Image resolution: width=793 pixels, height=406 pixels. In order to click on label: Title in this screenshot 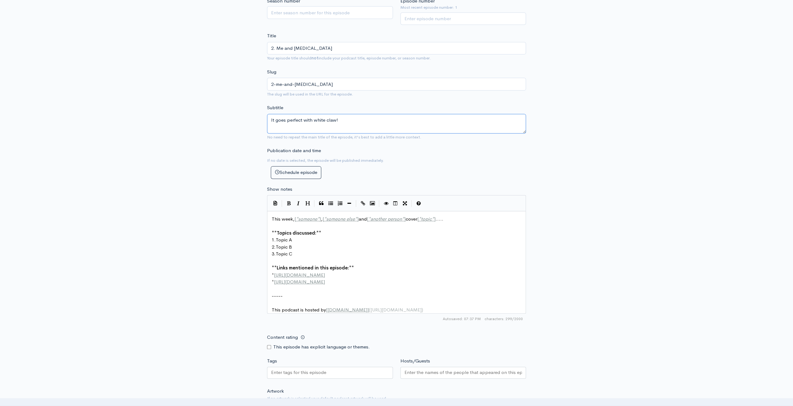, I will do `click(271, 36)`.